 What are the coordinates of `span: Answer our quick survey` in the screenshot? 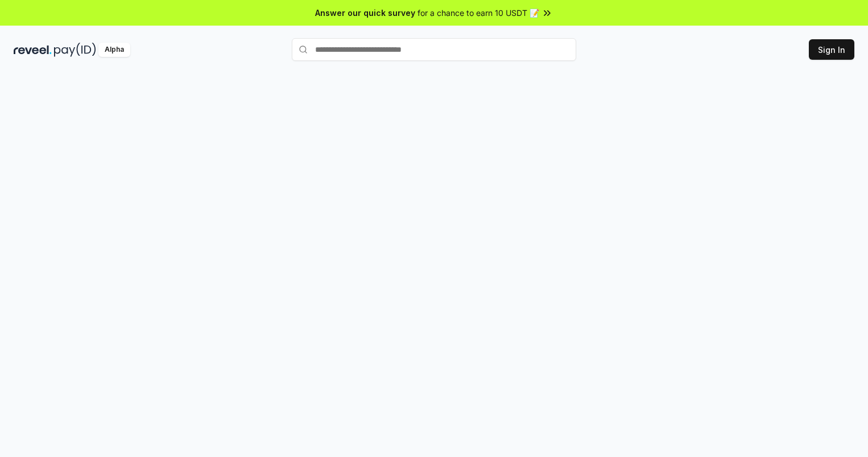 It's located at (365, 12).